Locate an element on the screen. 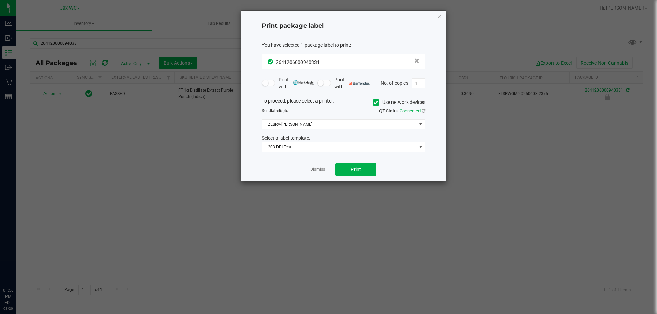 This screenshot has width=657, height=314. span: label(s) is located at coordinates (278, 111).